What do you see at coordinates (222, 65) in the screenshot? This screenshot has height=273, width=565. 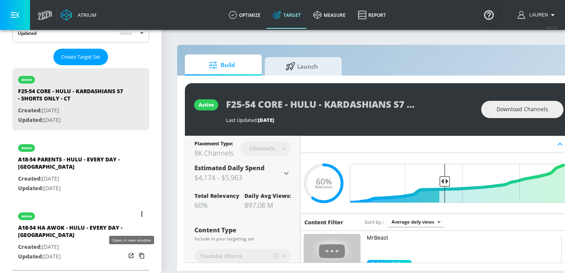 I see `span: Build` at bounding box center [222, 65].